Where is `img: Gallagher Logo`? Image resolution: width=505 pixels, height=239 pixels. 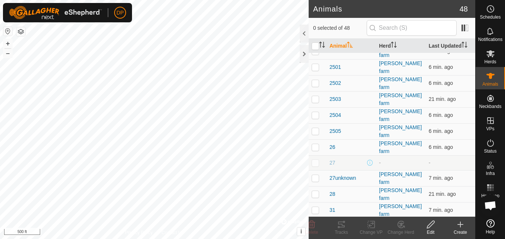 img: Gallagher Logo is located at coordinates (55, 13).